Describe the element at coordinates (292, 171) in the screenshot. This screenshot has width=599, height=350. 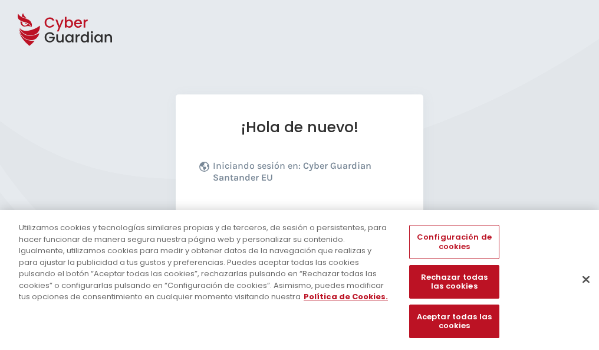
I see `b: Cyber Guardian Santander EU` at that location.